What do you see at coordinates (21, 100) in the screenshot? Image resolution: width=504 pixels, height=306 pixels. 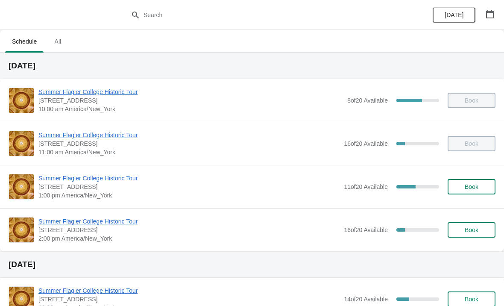 I see `img: Summer Flagler College Historic Tour | 74 King Street, St. Augustine, FL, USA | 10:00 am America/...` at bounding box center [21, 100].